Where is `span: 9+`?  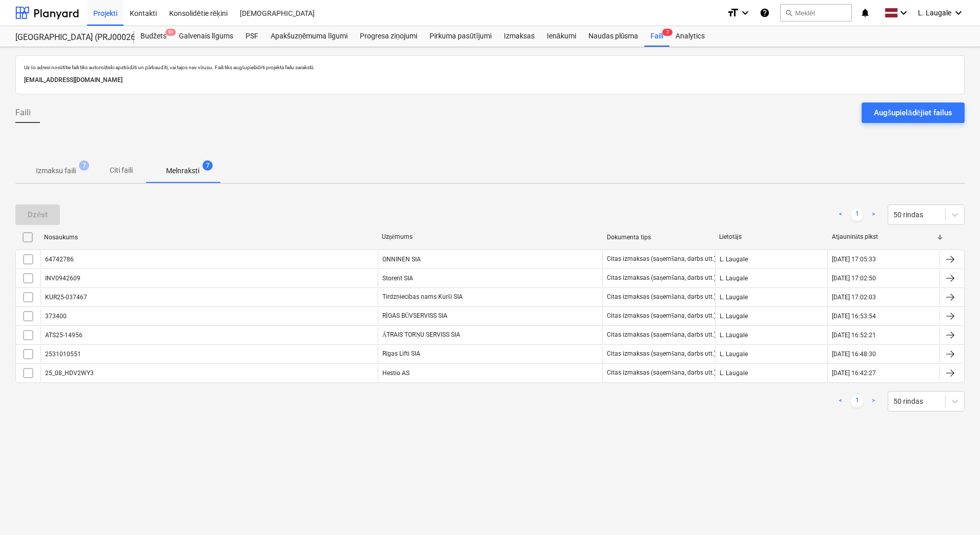
span: 9+ is located at coordinates (171, 32).